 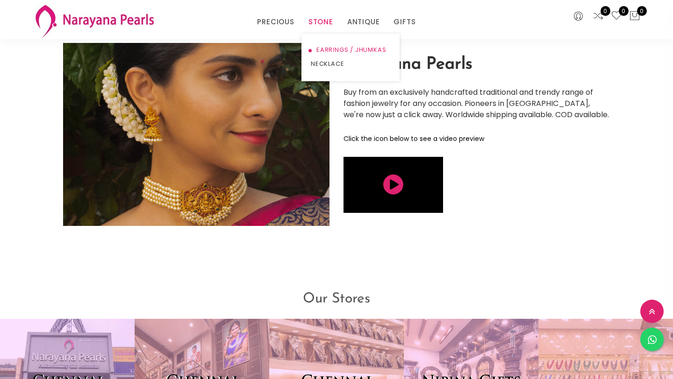 What do you see at coordinates (476, 104) in the screenshot?
I see `p: Buy from an exclusively handcrafted traditional and trendy range of fashion jewelry for any occas...` at bounding box center [476, 104].